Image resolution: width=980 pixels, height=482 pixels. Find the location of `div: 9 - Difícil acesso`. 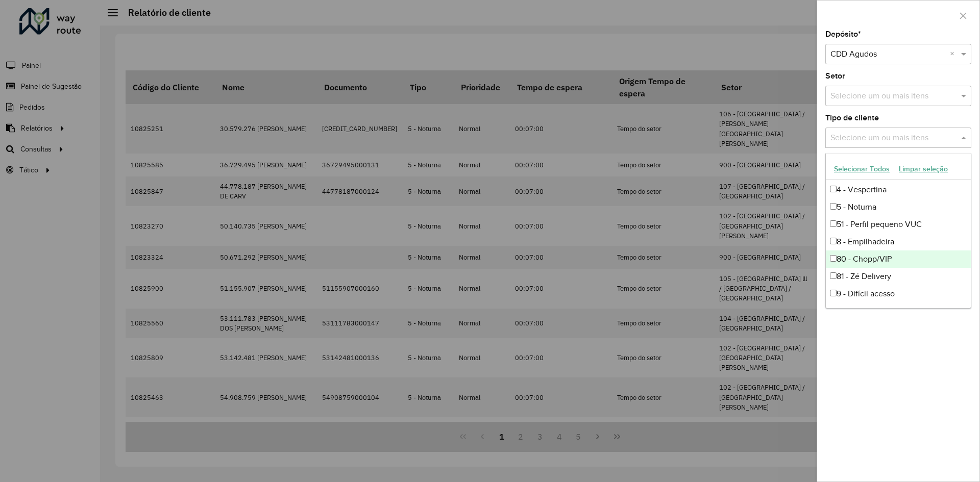

div: 9 - Difícil acesso is located at coordinates (899, 294).